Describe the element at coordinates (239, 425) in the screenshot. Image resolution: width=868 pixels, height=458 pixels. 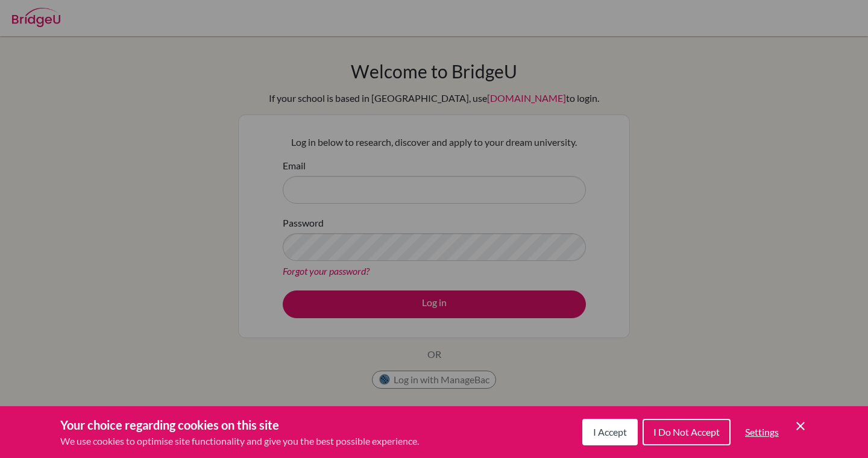
I see `h3: Your choice regarding cookies on this site` at that location.